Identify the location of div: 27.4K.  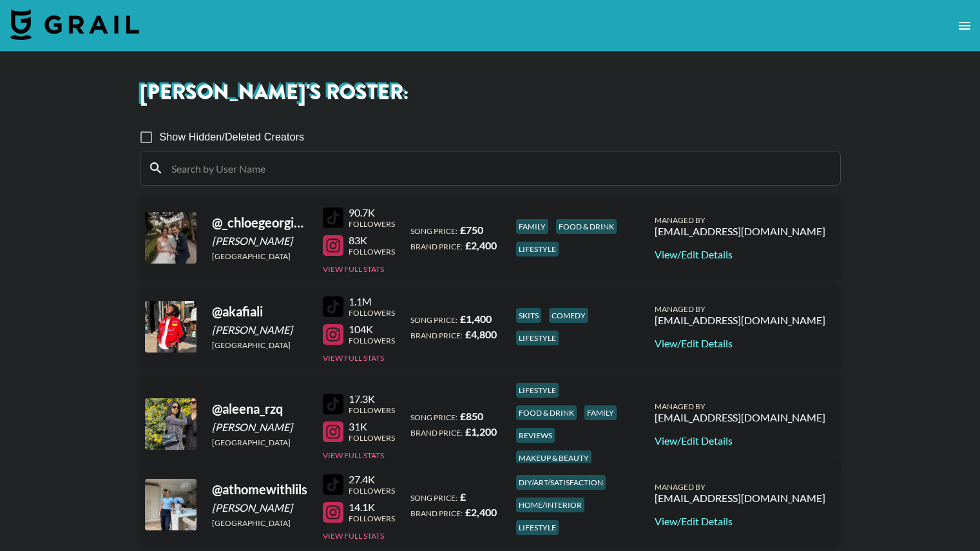
(371, 479).